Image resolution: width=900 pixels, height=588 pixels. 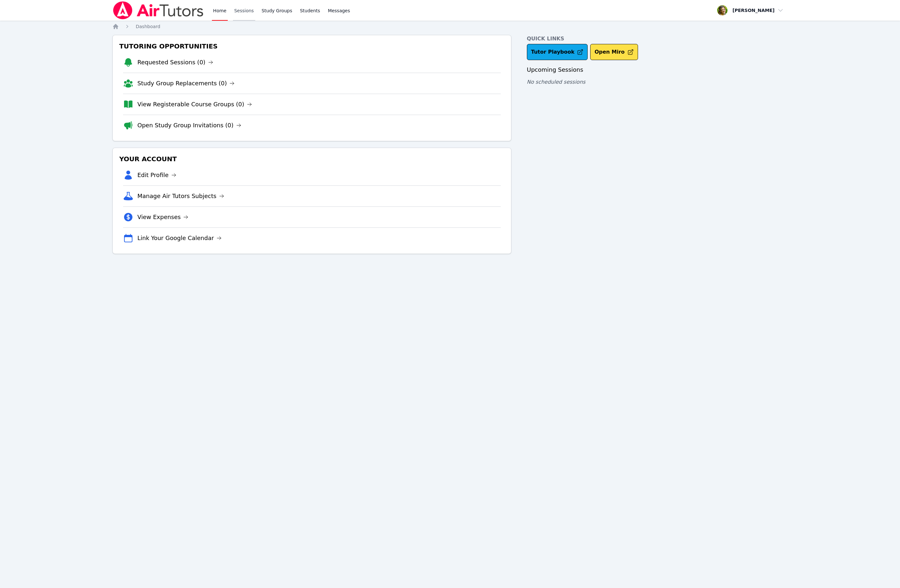 What do you see at coordinates (180, 238) in the screenshot?
I see `a: Link Your Google Calendar` at bounding box center [180, 238].